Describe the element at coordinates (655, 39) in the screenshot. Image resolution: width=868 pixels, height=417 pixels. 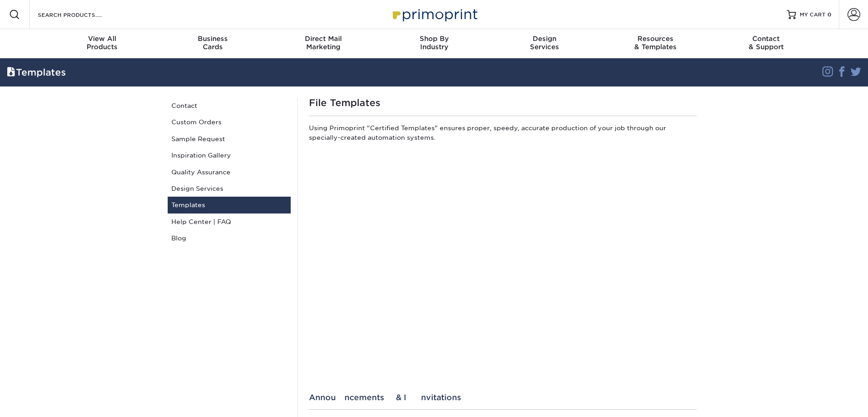
I see `span: Resources` at that location.